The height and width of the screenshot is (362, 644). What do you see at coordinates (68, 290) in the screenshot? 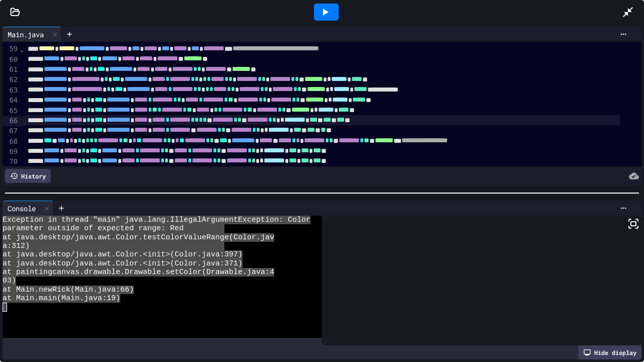
I see `span: at Main.newRick(Main.java:66)` at bounding box center [68, 290].